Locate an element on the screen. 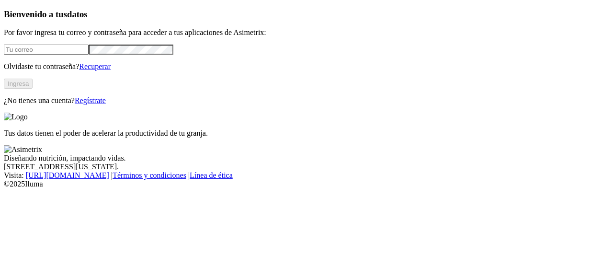  p: ¿No tienes una cuenta? is located at coordinates (307, 101).